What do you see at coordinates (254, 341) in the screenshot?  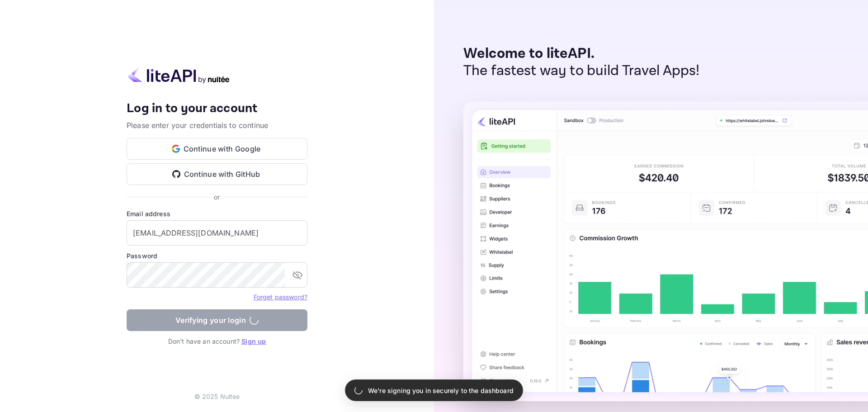 I see `a: Sign up` at bounding box center [254, 341].